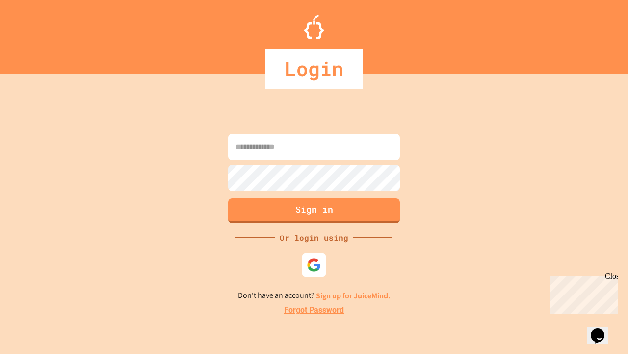  I want to click on div: Chat with us now!Close, so click(36, 33).